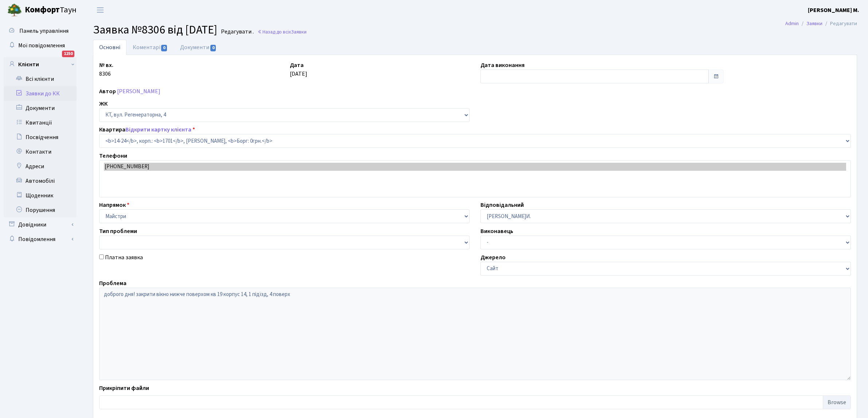  What do you see at coordinates (44, 31) in the screenshot?
I see `span: Панель управління` at bounding box center [44, 31].